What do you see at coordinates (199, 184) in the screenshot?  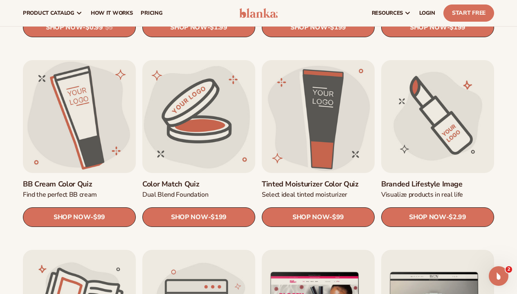 I see `a: Color Match Quiz` at bounding box center [199, 184].